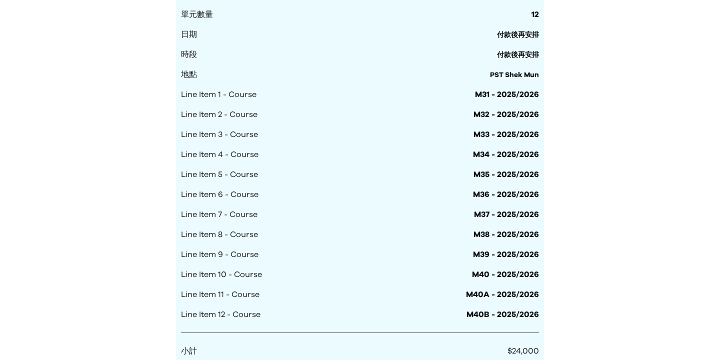  What do you see at coordinates (197, 14) in the screenshot?
I see `span: 單元數量` at bounding box center [197, 14].